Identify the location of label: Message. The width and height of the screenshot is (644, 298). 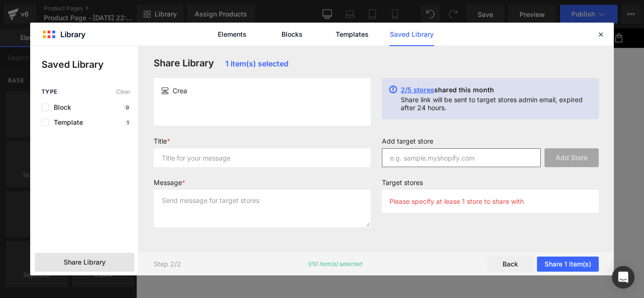
(262, 184).